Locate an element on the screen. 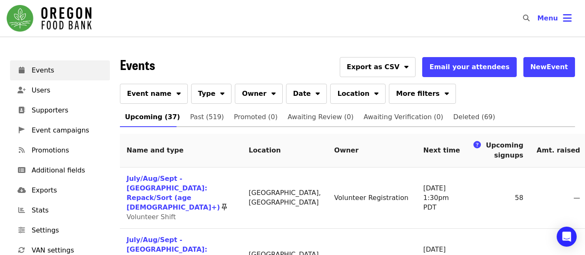  a: Exports is located at coordinates (60, 190).